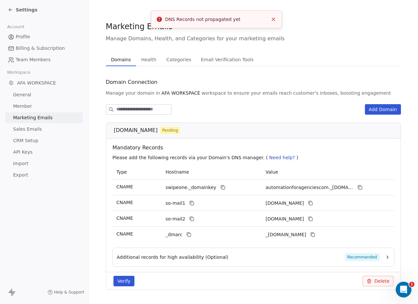  I want to click on a: Export, so click(44, 175).